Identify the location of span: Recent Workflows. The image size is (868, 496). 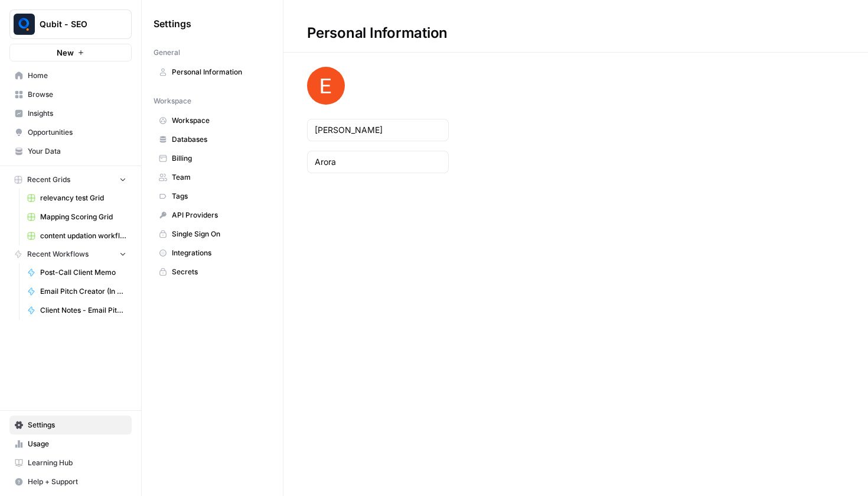
(58, 254).